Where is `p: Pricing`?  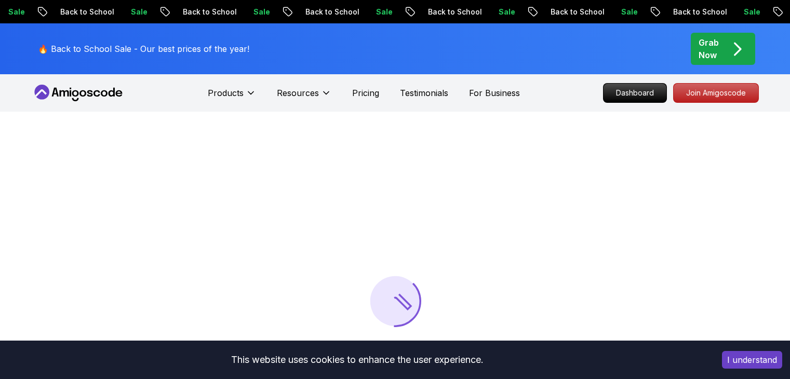
p: Pricing is located at coordinates (365, 93).